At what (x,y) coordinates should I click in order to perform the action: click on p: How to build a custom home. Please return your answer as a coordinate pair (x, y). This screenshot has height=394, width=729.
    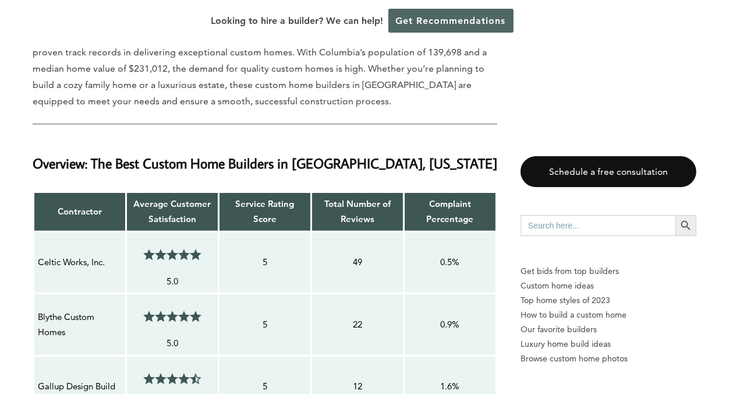
    Looking at the image, I should click on (609, 315).